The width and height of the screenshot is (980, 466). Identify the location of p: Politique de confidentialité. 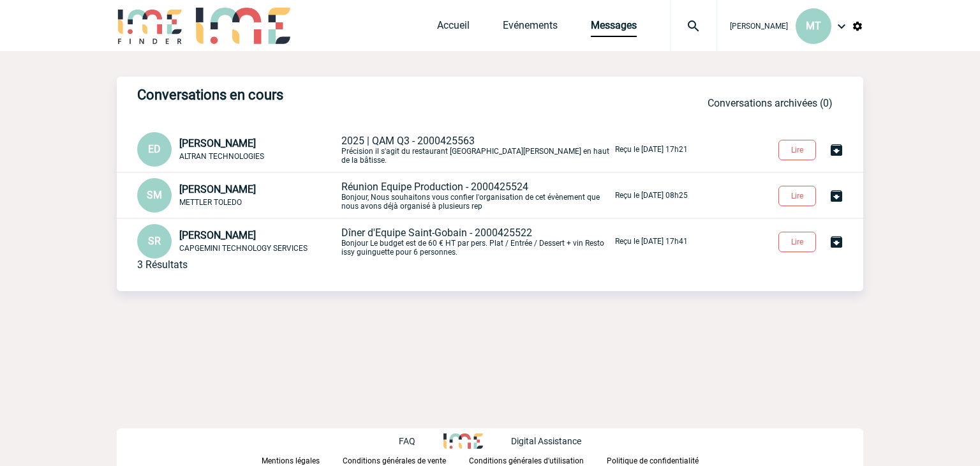
(652, 461).